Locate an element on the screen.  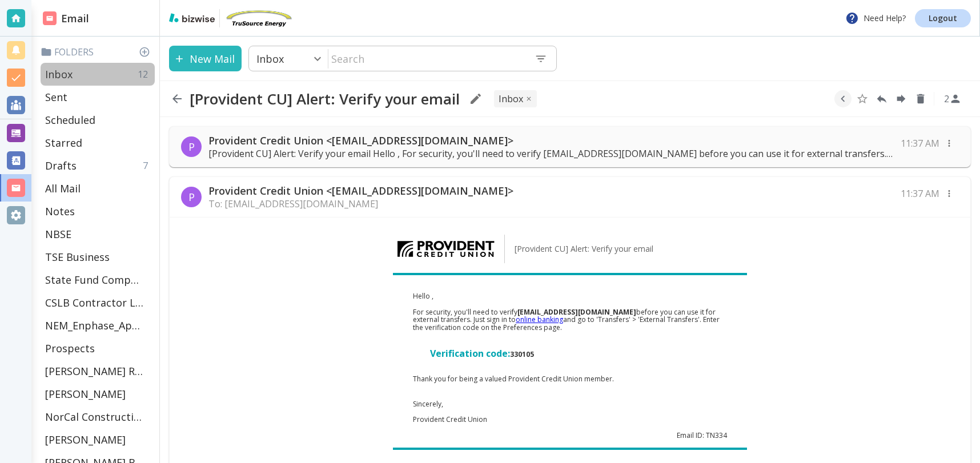
p: Logout is located at coordinates (943, 18).